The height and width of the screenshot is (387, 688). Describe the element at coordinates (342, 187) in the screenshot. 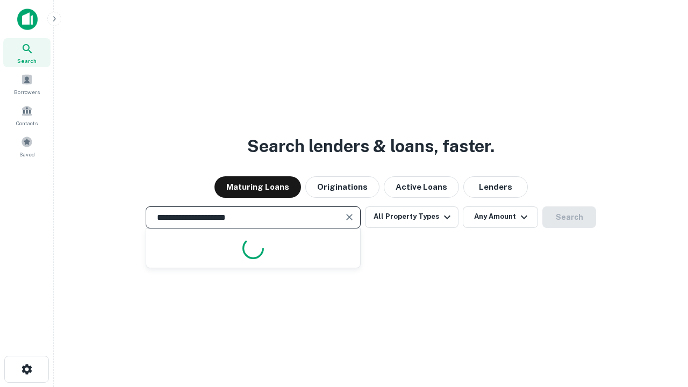

I see `button: Originations` at that location.